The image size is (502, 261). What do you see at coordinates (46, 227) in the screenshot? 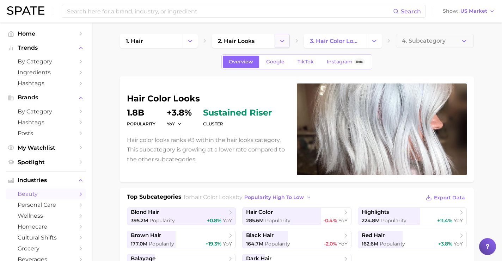
I see `span: homecare` at bounding box center [46, 227].